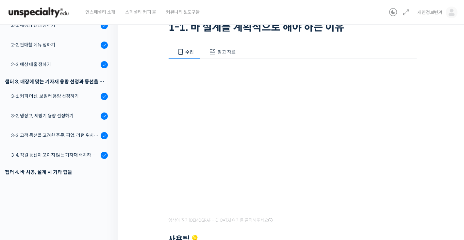 The width and height of the screenshot is (464, 240). What do you see at coordinates (55, 116) in the screenshot?
I see `div: 3-2. 냉장고, 제빙기 용량 선정하기` at bounding box center [55, 116].